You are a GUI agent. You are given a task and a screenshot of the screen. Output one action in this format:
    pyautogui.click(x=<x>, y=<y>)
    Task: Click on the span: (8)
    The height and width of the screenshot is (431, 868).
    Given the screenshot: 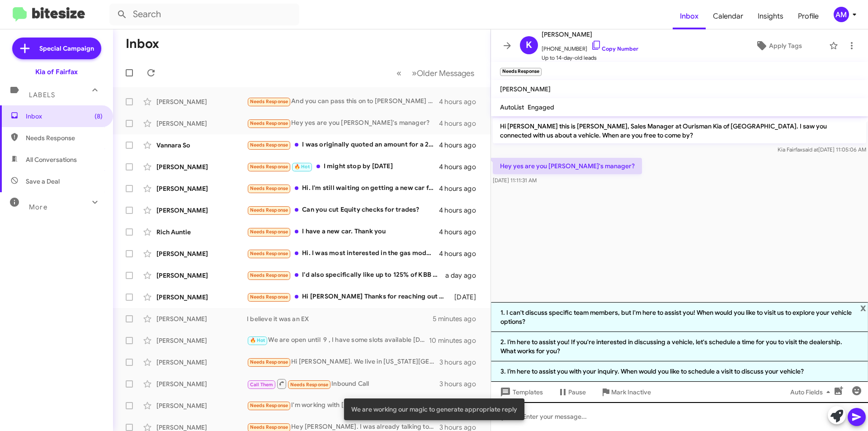 What is the action you would take?
    pyautogui.click(x=99, y=116)
    